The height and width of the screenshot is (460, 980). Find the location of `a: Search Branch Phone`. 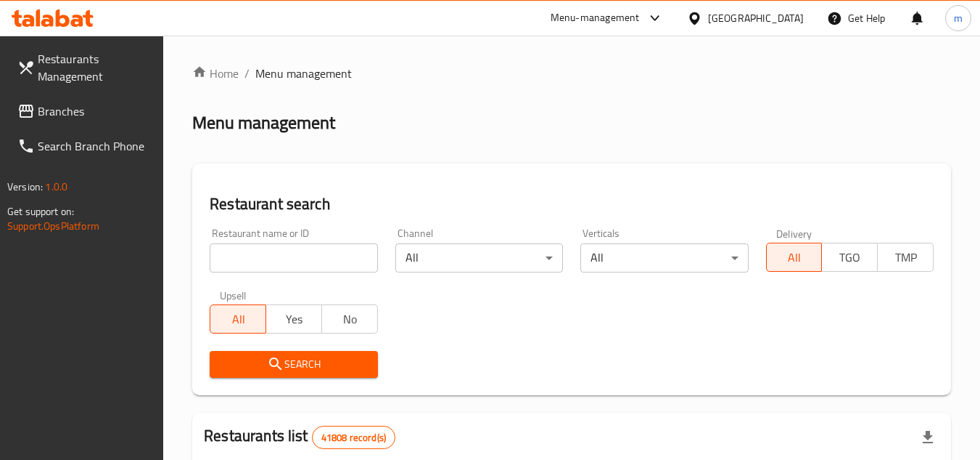

a: Search Branch Phone is located at coordinates (85, 146).